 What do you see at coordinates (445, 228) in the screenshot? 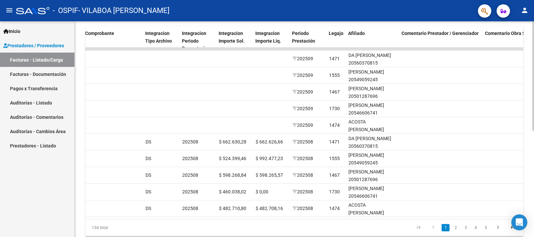
I see `li: page 1` at bounding box center [445, 228].